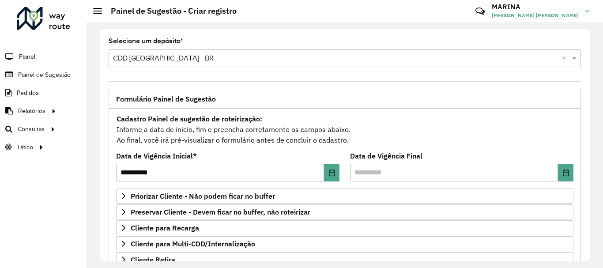  Describe the element at coordinates (345, 244) in the screenshot. I see `a: Cliente para Multi-CDD/Internalização` at that location.